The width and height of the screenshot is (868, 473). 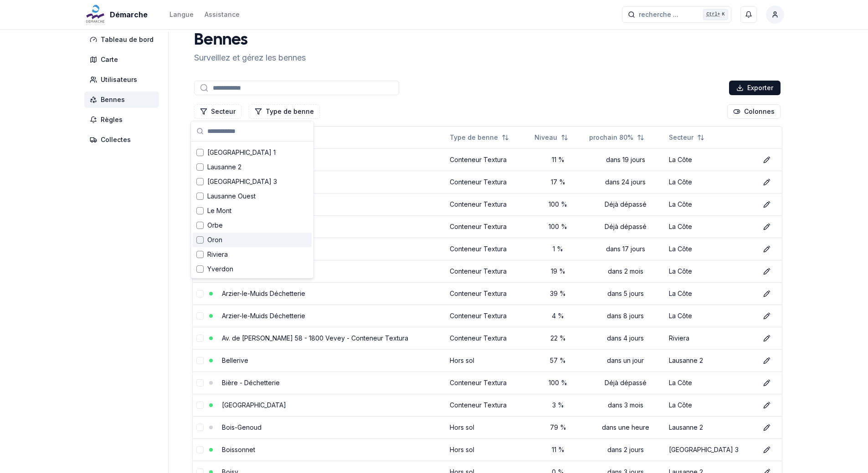 What do you see at coordinates (119, 80) in the screenshot?
I see `span: Utilisateurs` at bounding box center [119, 80].